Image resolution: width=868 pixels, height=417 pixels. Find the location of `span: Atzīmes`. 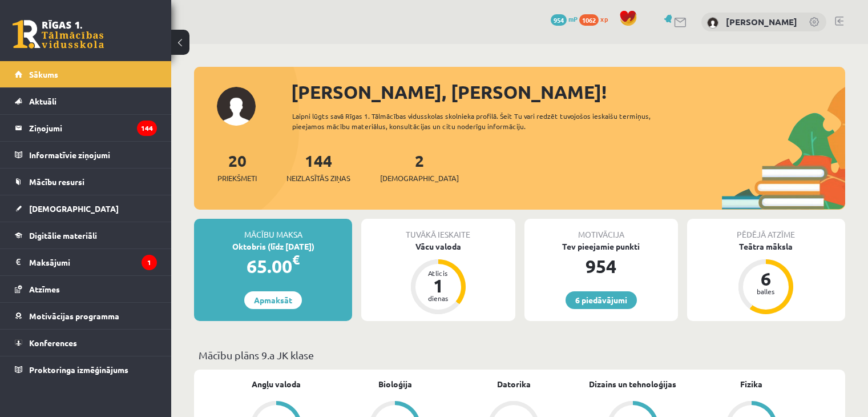

span: Atzīmes is located at coordinates (44, 289).